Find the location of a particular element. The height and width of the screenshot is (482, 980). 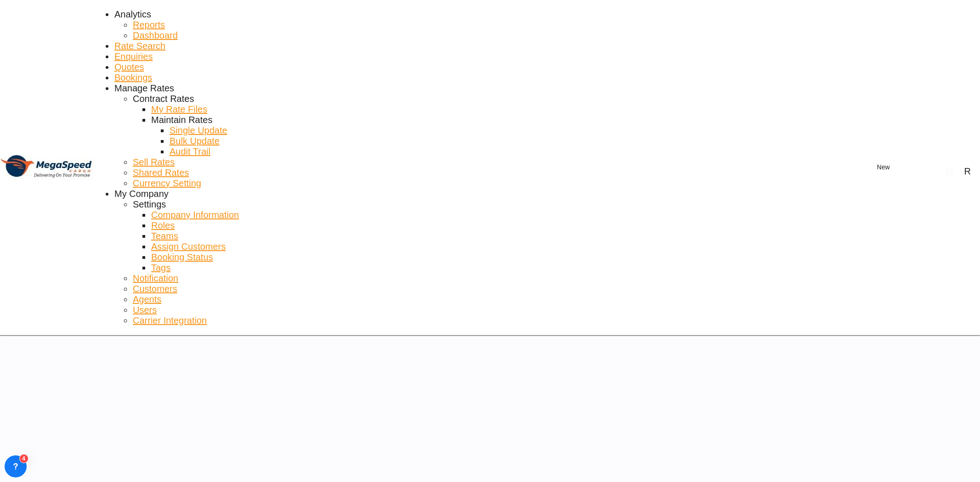

span: Tags is located at coordinates (161, 268).